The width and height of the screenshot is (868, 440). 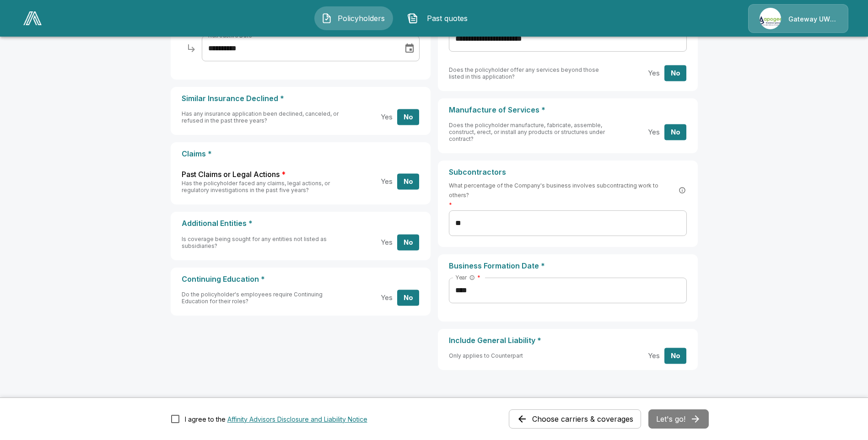 I want to click on span: What percentage of the Company's business involves subcontracting work to others?, so click(x=568, y=190).